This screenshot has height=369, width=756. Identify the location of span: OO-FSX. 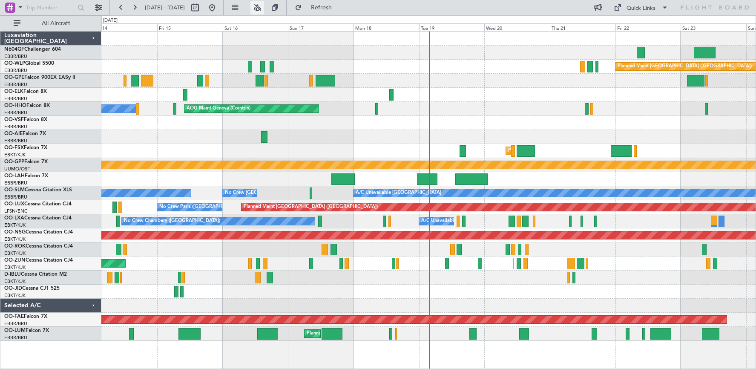
(14, 148).